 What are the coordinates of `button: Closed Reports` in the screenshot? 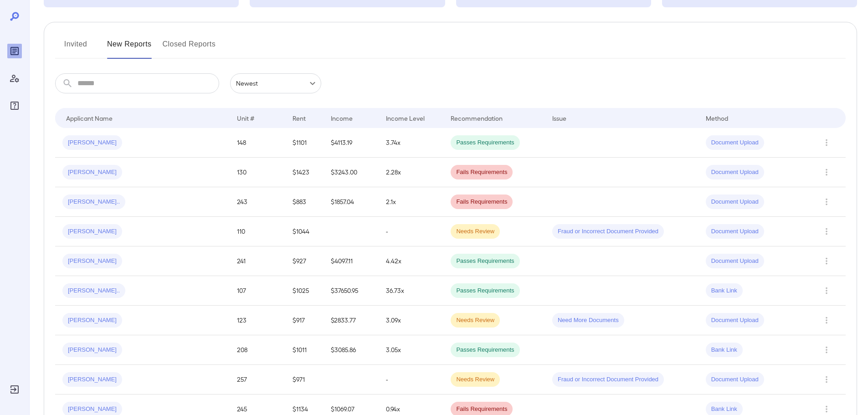 It's located at (189, 48).